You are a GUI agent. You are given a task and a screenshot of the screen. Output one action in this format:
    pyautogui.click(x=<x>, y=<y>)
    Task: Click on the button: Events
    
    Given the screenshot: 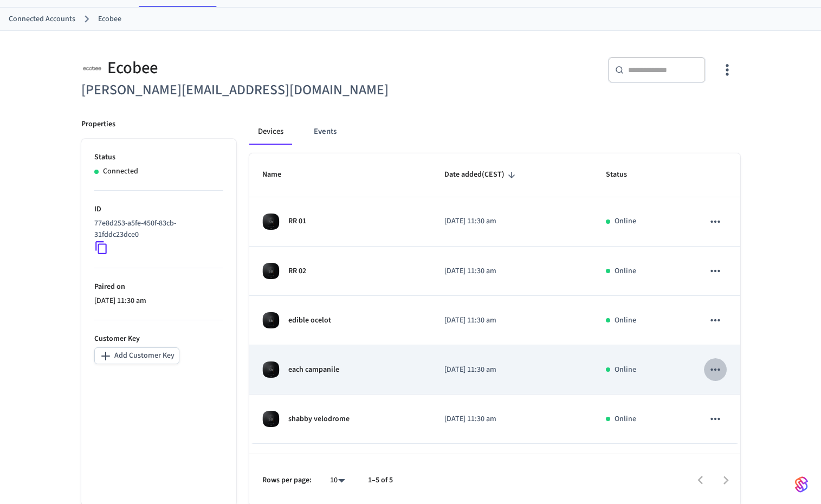 What is the action you would take?
    pyautogui.click(x=325, y=132)
    